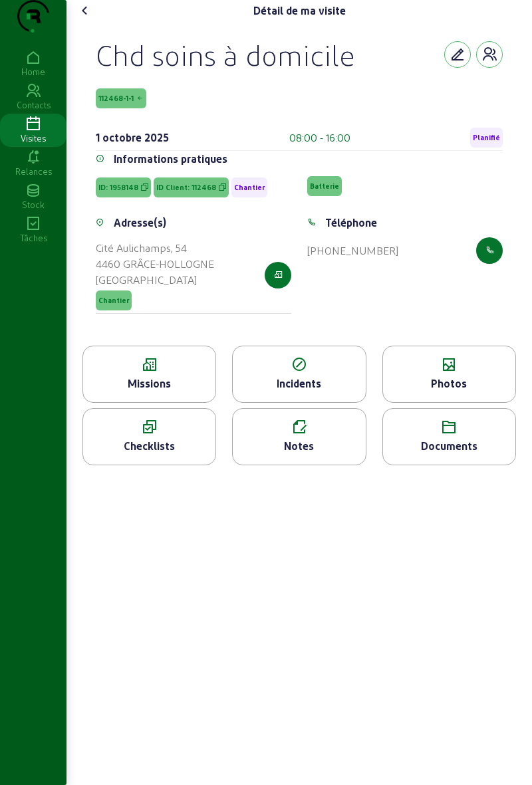 This screenshot has height=785, width=532. What do you see at coordinates (486, 137) in the screenshot?
I see `span: Planifié` at bounding box center [486, 137].